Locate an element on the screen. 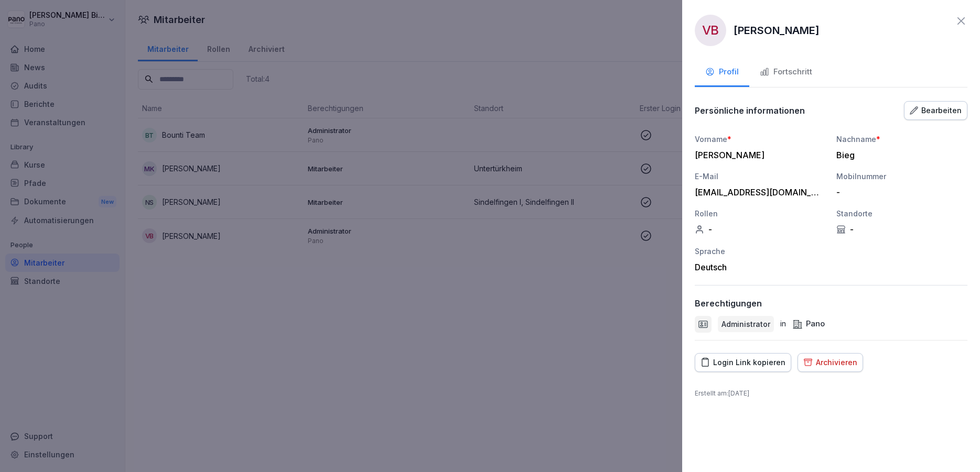 Image resolution: width=980 pixels, height=472 pixels. button: Fortschritt is located at coordinates (786, 73).